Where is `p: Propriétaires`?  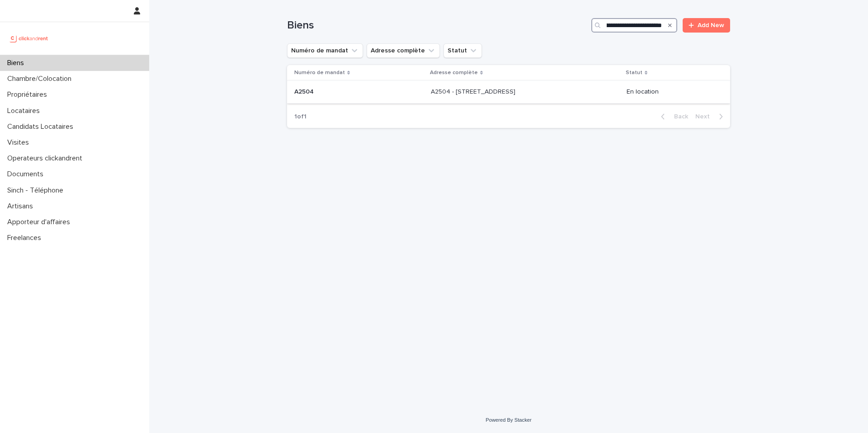
p: Propriétaires is located at coordinates (29, 94).